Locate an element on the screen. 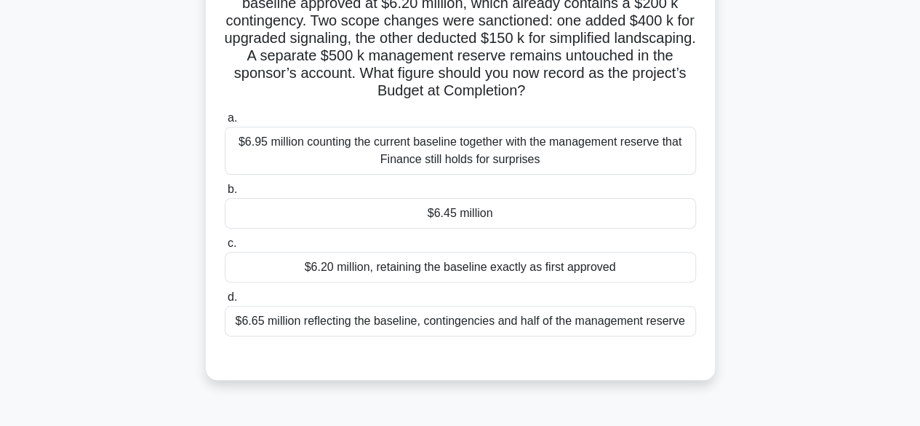 The width and height of the screenshot is (920, 426). span: d. is located at coordinates (232, 296).